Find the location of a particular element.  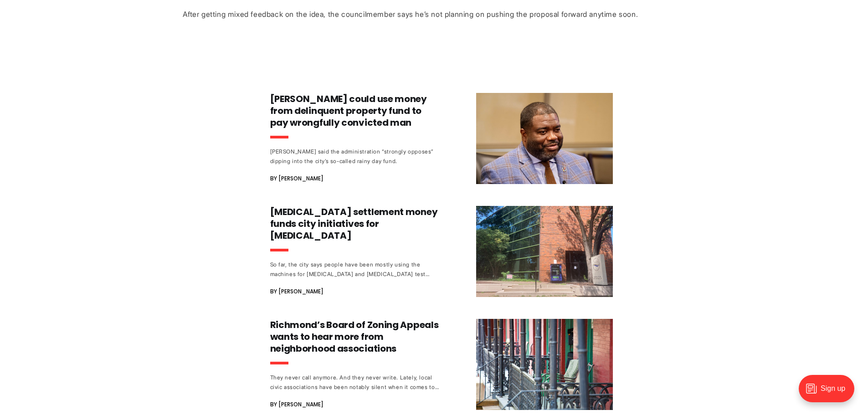

img: Richmond could use money from delinquent property fund to pay wrongfully convicted man is located at coordinates (544, 139).